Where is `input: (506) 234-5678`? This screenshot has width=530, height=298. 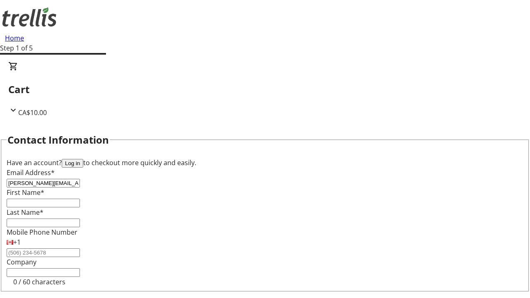
input: (506) 234-5678 is located at coordinates (43, 253).